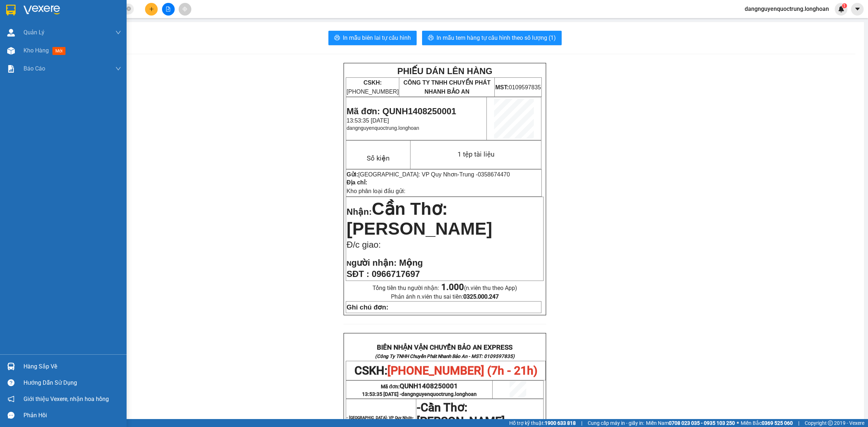 This screenshot has width=868, height=427. Describe the element at coordinates (445, 357) in the screenshot. I see `strong: (Công Ty TNHH Chuyển Phát Nhanh Bảo An - MST: 0109597835)` at that location.